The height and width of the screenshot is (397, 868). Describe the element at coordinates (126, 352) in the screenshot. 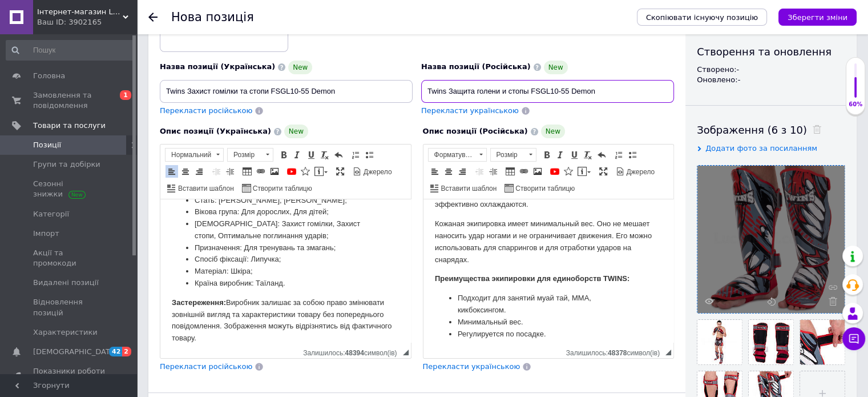

I see `span: 2` at that location.